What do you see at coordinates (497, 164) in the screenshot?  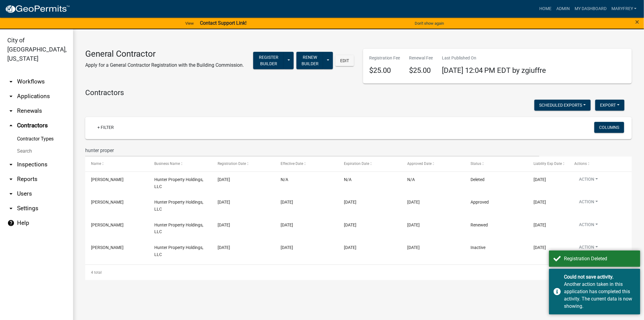 I see `datatable-header-cell: Status` at bounding box center [497, 164].